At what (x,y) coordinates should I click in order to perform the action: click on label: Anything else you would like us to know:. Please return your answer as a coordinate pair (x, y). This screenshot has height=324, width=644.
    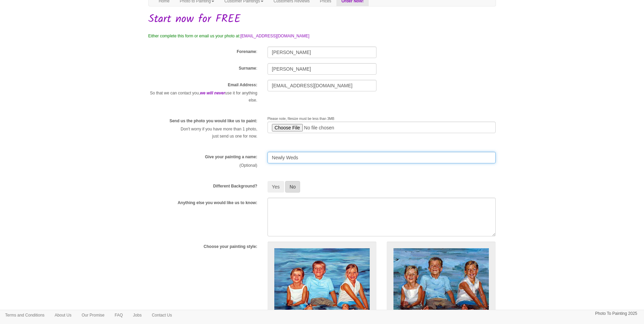
    Looking at the image, I should click on (217, 202).